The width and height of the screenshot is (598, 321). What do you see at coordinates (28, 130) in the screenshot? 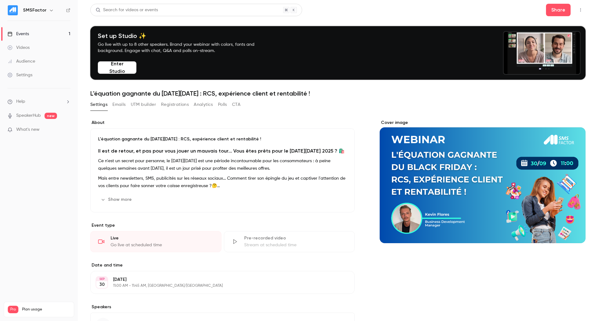
I see `span: What's new` at bounding box center [28, 130].